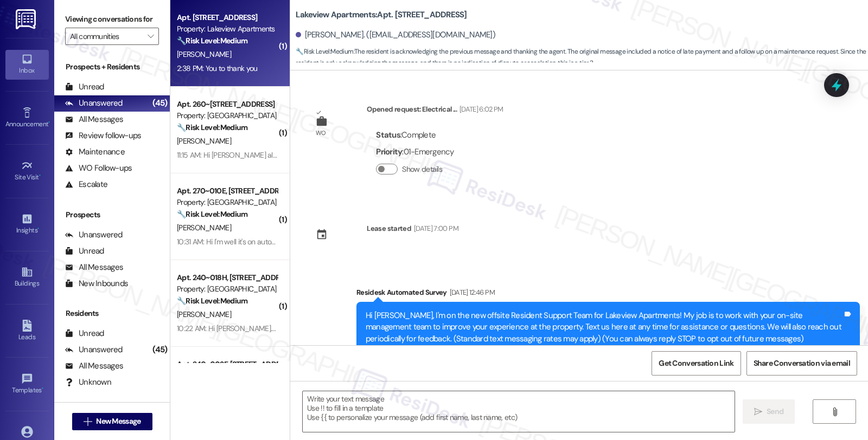 This screenshot has height=440, width=868. What do you see at coordinates (217, 68) in the screenshot?
I see `div: 2:38 PM: You to thank you` at bounding box center [217, 68].